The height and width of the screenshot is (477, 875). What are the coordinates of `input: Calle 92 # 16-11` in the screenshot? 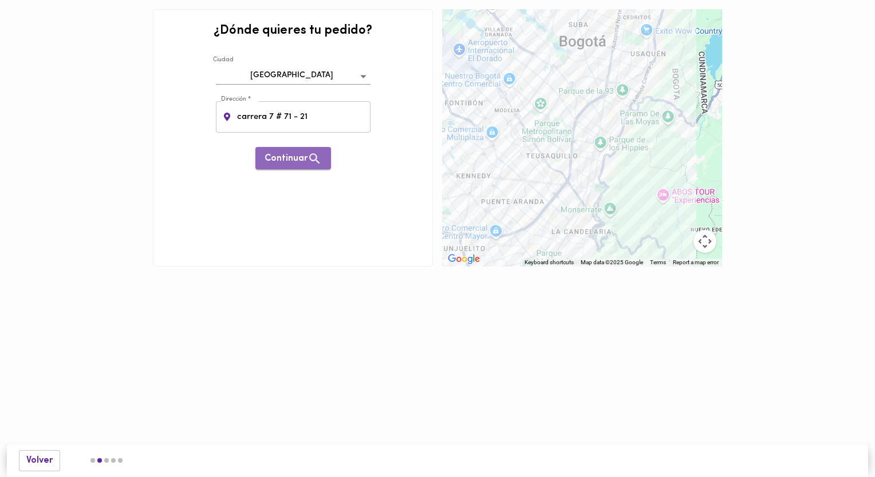 It's located at (302, 117).